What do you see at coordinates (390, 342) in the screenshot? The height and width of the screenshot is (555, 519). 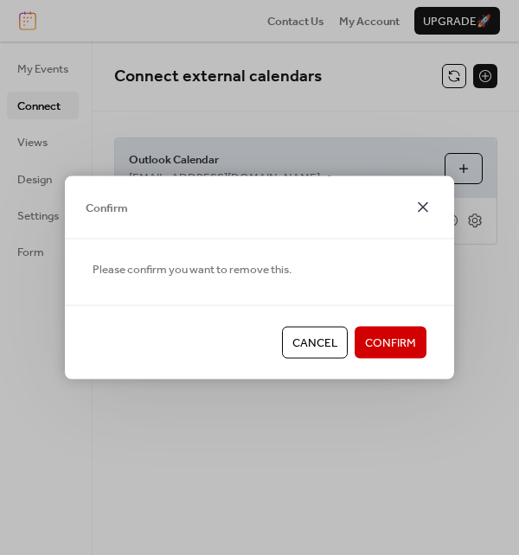 I see `button: Confirm` at bounding box center [390, 342].